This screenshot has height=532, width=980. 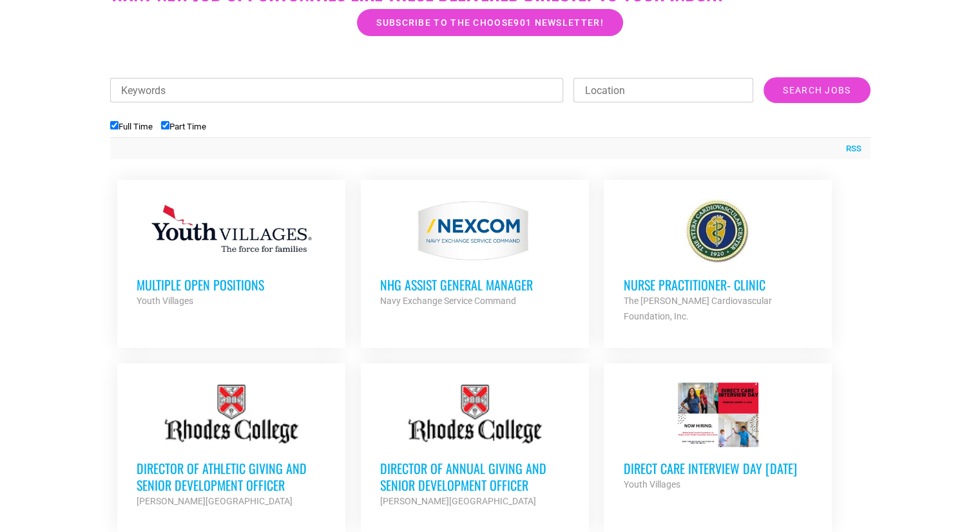 What do you see at coordinates (231, 477) in the screenshot?
I see `h3: Director of Athletic Giving and Senior Development Officer` at bounding box center [231, 477].